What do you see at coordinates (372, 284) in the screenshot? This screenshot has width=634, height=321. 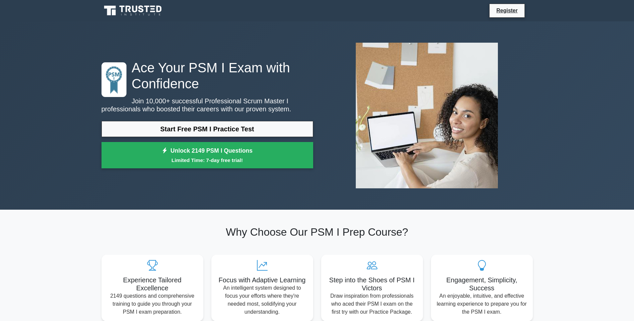 I see `h5: Step into the Shoes of PSM I Victors` at bounding box center [372, 284].